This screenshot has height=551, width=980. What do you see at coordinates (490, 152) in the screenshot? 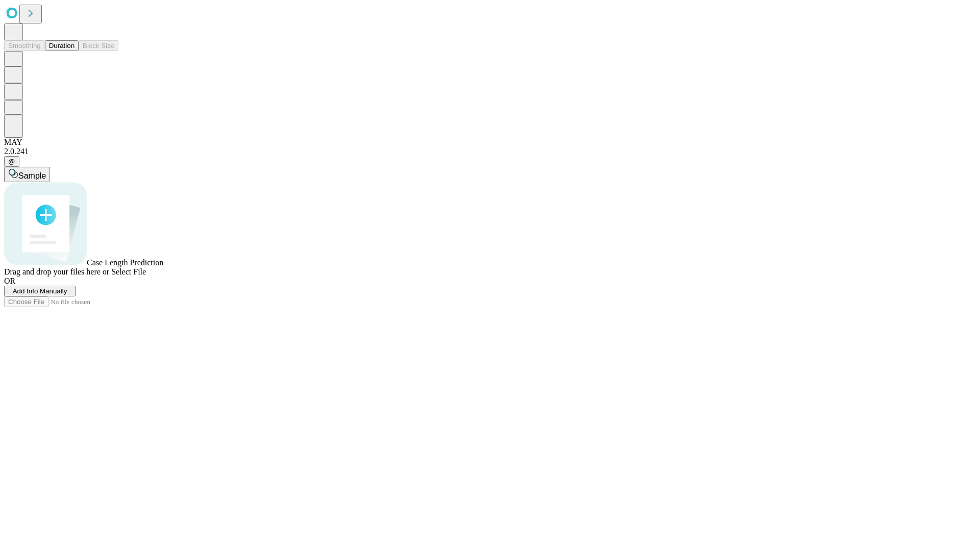
I see `div: 2.0.241` at bounding box center [490, 152].